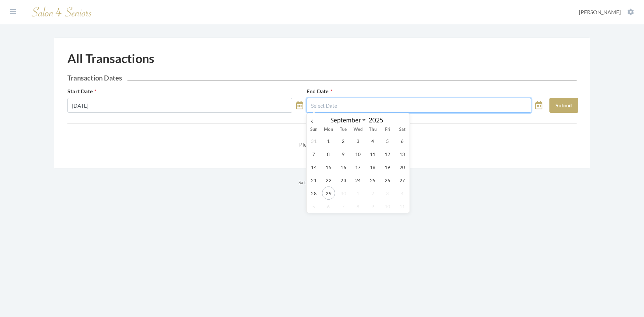 This screenshot has height=317, width=644. What do you see at coordinates (373, 193) in the screenshot?
I see `span: October 2, 2025` at bounding box center [373, 193].